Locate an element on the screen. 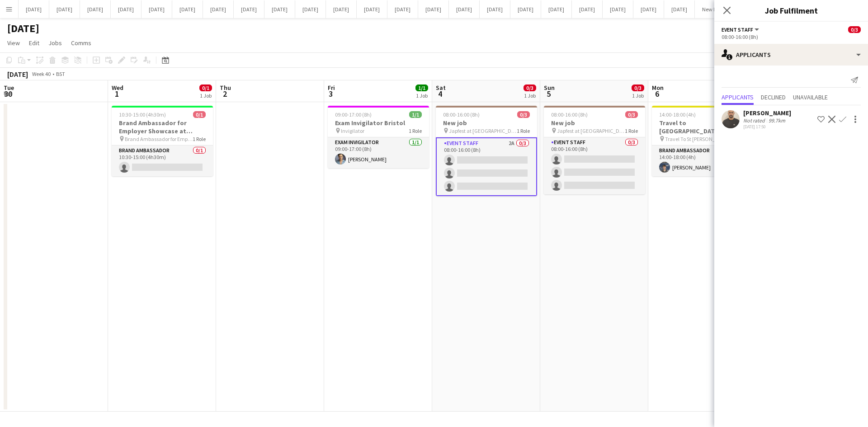  a: View is located at coordinates (14, 43).